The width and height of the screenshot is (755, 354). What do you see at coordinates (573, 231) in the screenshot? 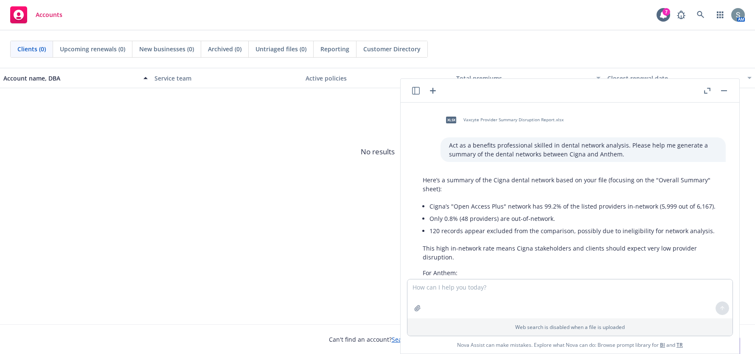
I see `li: 120 records appear excluded from the comparison, possibly due to ineligibility for network analysis.` at bounding box center [573, 231].